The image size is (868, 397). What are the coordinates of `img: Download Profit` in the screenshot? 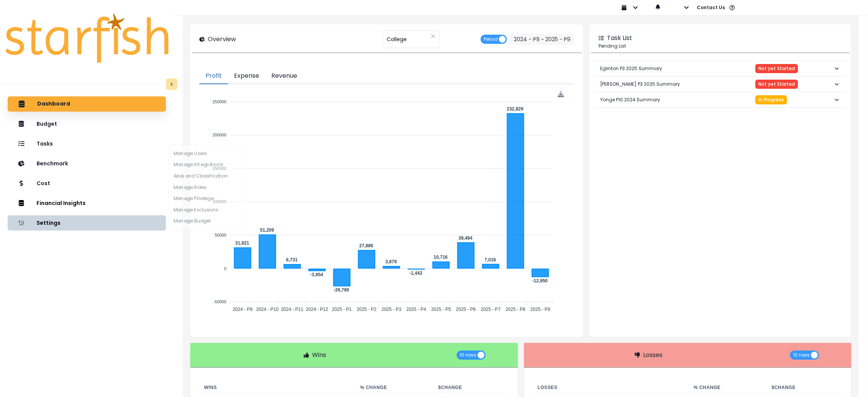 It's located at (561, 94).